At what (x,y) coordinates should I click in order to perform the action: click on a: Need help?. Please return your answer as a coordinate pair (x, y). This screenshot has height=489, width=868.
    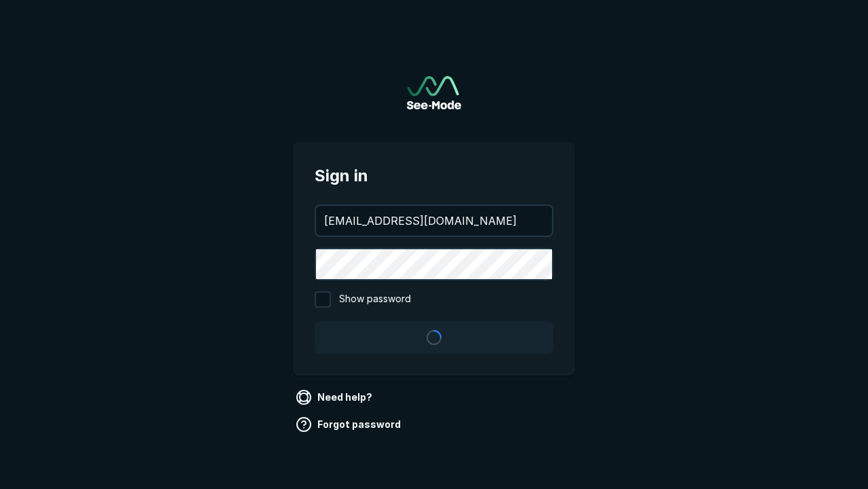
    Looking at the image, I should click on (335, 397).